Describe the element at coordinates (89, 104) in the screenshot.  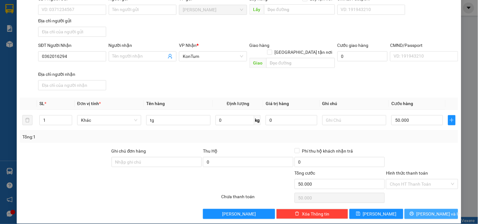
I see `span: Đơn vị tính` at that location.